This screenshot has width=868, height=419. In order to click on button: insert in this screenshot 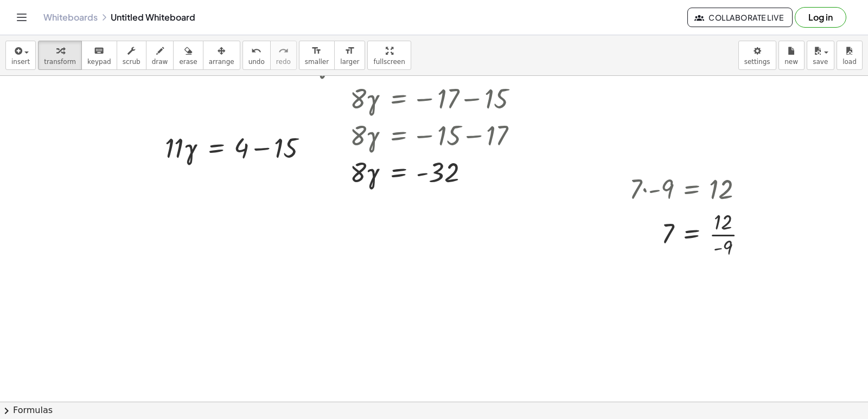, I will do `click(21, 55)`.